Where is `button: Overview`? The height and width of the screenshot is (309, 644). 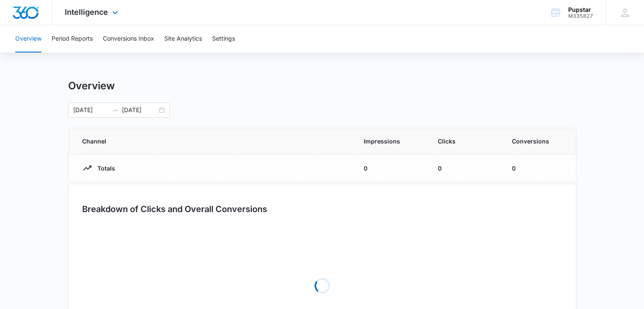 button: Overview is located at coordinates (28, 39).